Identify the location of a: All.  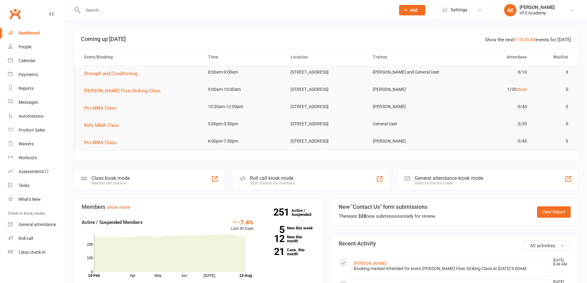
(533, 40).